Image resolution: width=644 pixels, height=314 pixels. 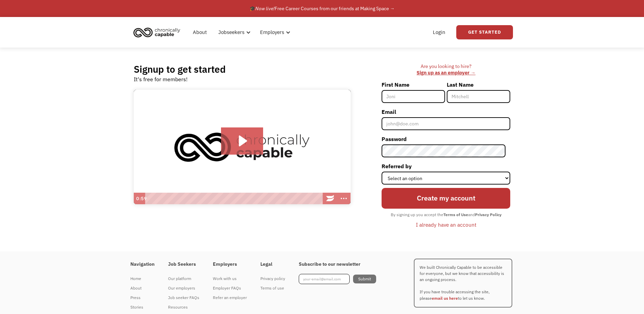 What do you see at coordinates (324, 279) in the screenshot?
I see `input: your-email@email.com` at bounding box center [324, 279].